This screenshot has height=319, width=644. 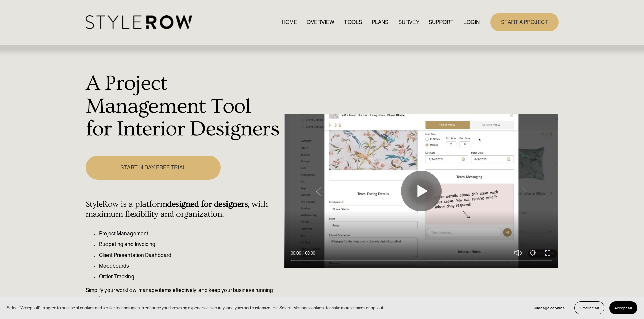 What do you see at coordinates (190, 255) in the screenshot?
I see `p: Client Presentation Dashboard` at bounding box center [190, 255].